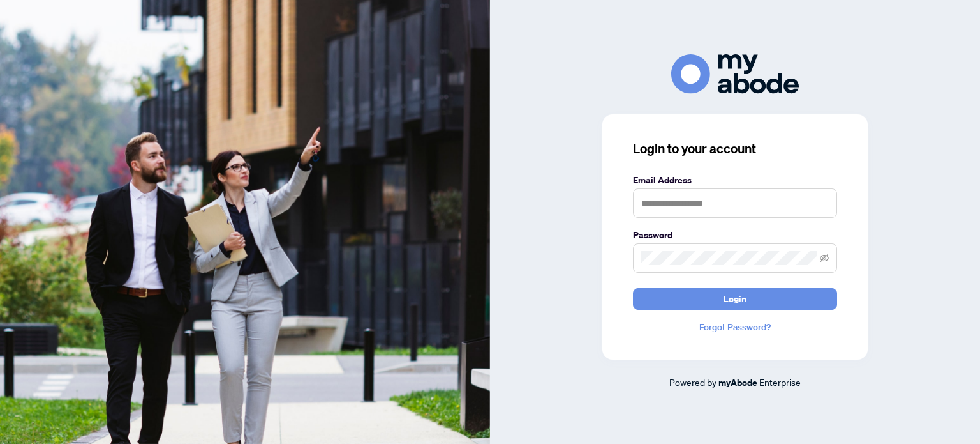  Describe the element at coordinates (824, 258) in the screenshot. I see `span: eye-invisible` at that location.